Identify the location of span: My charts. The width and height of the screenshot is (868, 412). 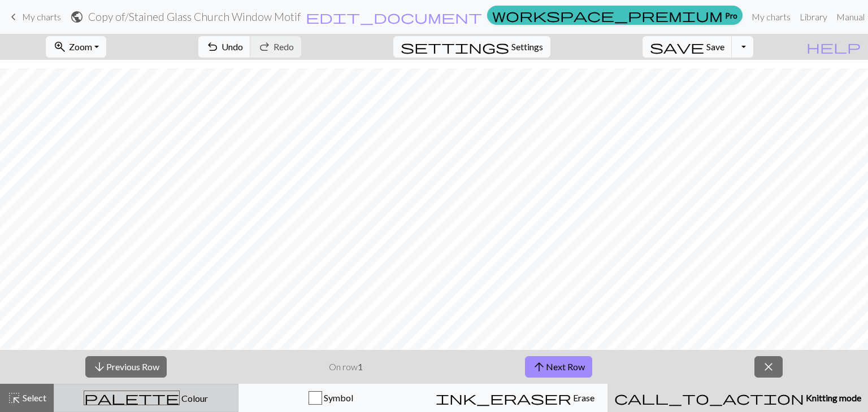
(41, 16).